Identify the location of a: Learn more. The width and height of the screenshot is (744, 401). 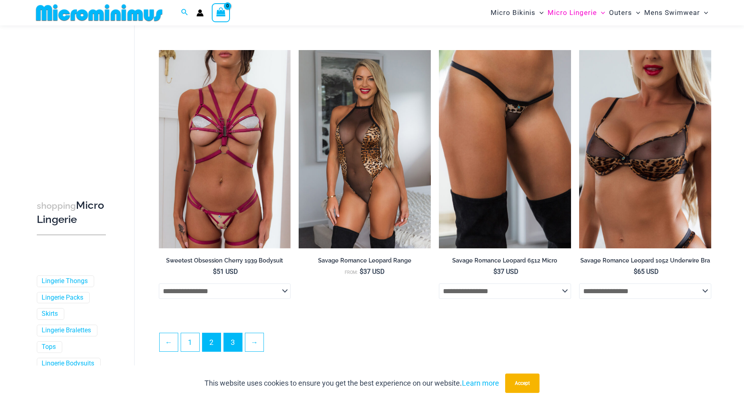
(481, 383).